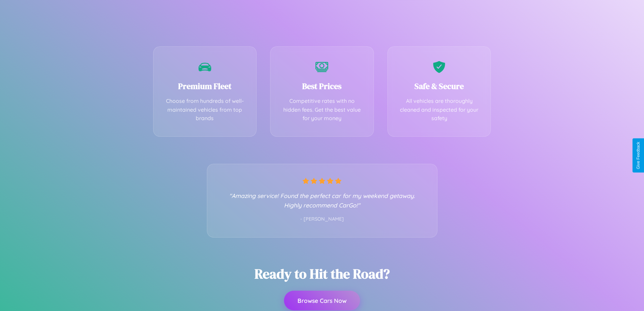  I want to click on p: "Amazing service! Found the perfect car for my weekend getaway. Highly recommend CarGo!", so click(322, 200).